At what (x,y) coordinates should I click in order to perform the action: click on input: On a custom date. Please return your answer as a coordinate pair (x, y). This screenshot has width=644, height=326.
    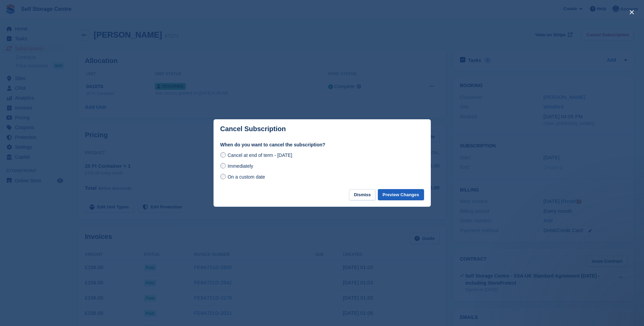
    Looking at the image, I should click on (223, 177).